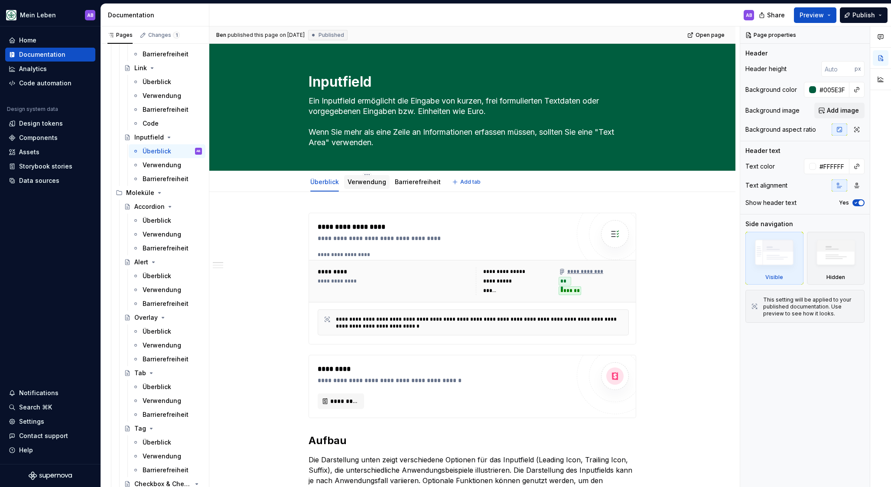 This screenshot has width=891, height=487. What do you see at coordinates (772, 15) in the screenshot?
I see `button: Share` at bounding box center [772, 15].